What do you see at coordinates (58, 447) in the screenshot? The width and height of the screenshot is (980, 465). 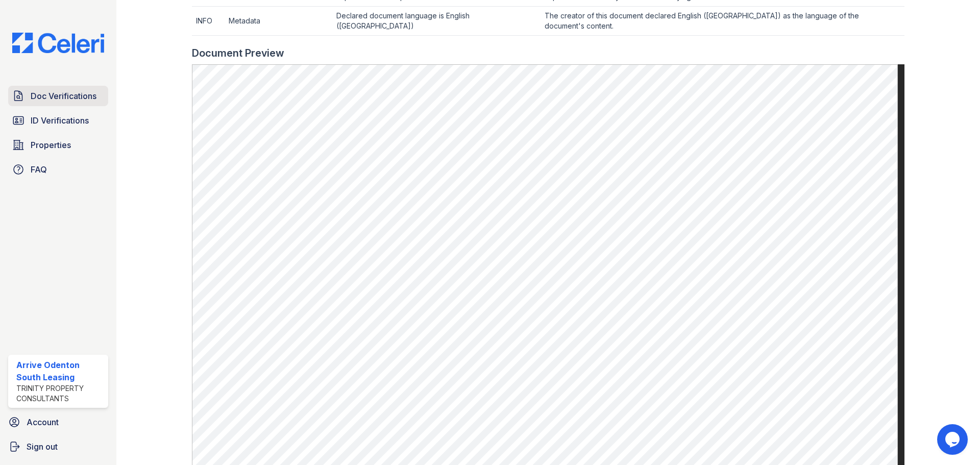 I see `a: Sign out` at bounding box center [58, 447].